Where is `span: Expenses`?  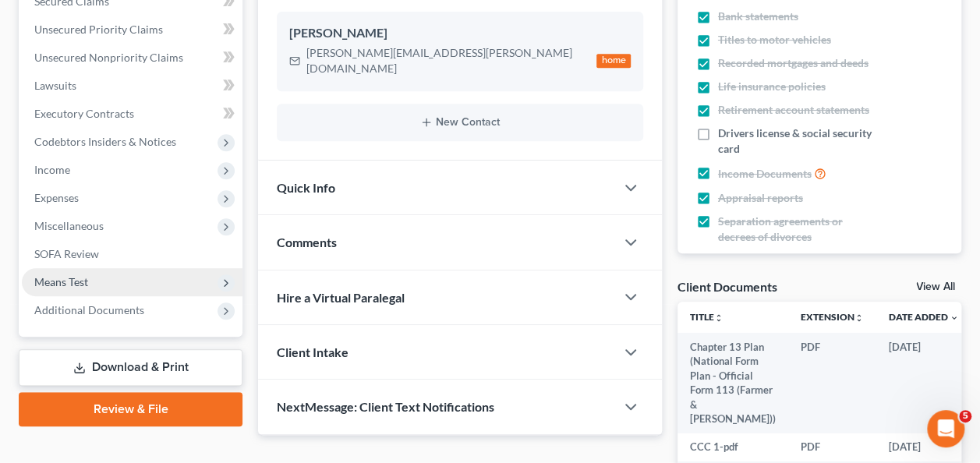 span: Expenses is located at coordinates (56, 197).